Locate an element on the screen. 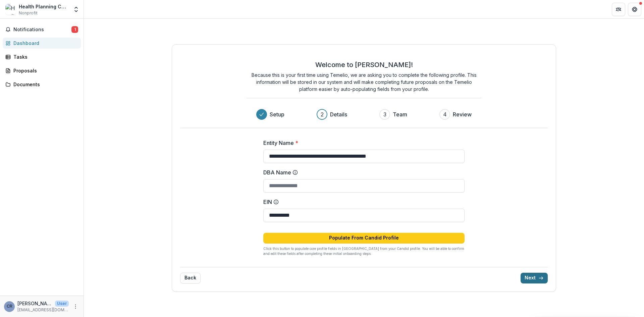 The image size is (644, 317). span: Notifications is located at coordinates (43, 30).